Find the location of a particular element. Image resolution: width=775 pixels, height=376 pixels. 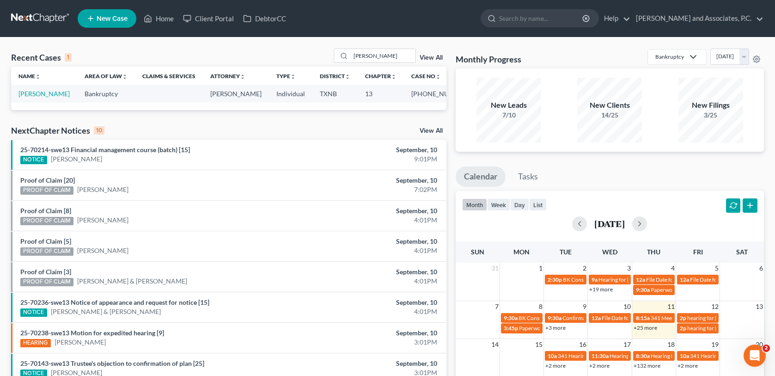

a: 25-70236-swe13 Notice of appearance and request for notice [15] is located at coordinates (115, 302).